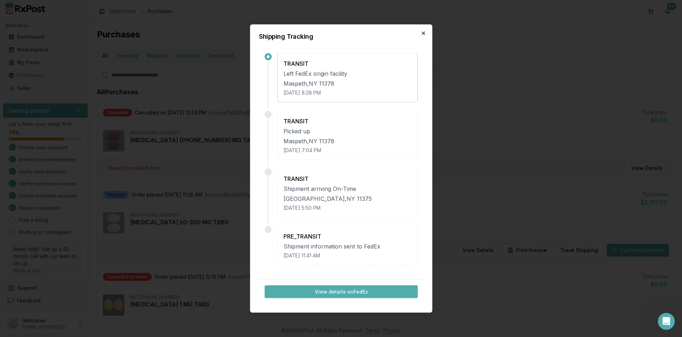  Describe the element at coordinates (11, 10) in the screenshot. I see `button: go back` at that location.